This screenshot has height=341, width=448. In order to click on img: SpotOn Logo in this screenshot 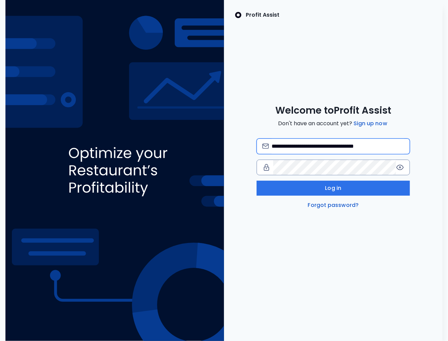, I will do `click(238, 15)`.